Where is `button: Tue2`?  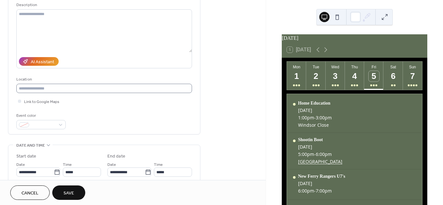
button: Tue2 is located at coordinates (315, 76).